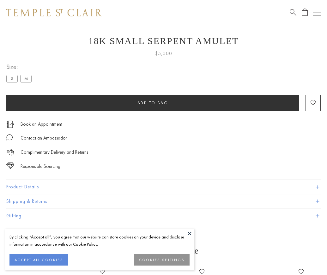  Describe the element at coordinates (162, 260) in the screenshot. I see `button: COOKIES SETTINGS` at that location.